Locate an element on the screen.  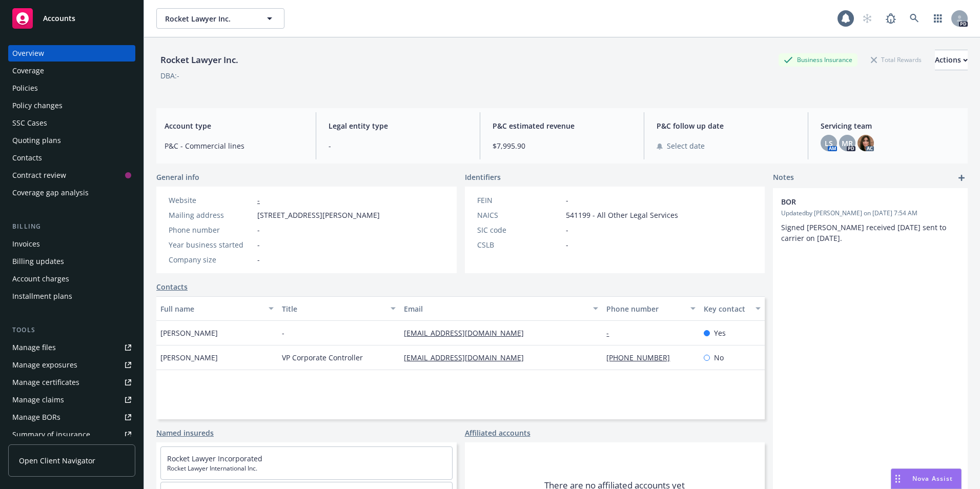
span: Servicing team is located at coordinates (889, 125).